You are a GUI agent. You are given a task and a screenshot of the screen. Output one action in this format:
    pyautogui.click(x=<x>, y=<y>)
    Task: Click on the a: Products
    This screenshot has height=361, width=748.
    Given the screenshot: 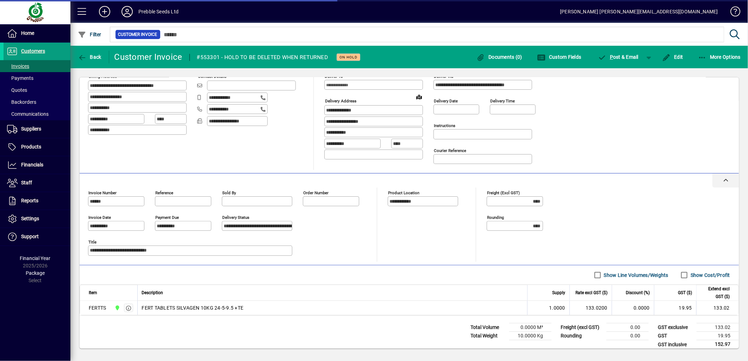 What is the action you would take?
    pyautogui.click(x=37, y=147)
    